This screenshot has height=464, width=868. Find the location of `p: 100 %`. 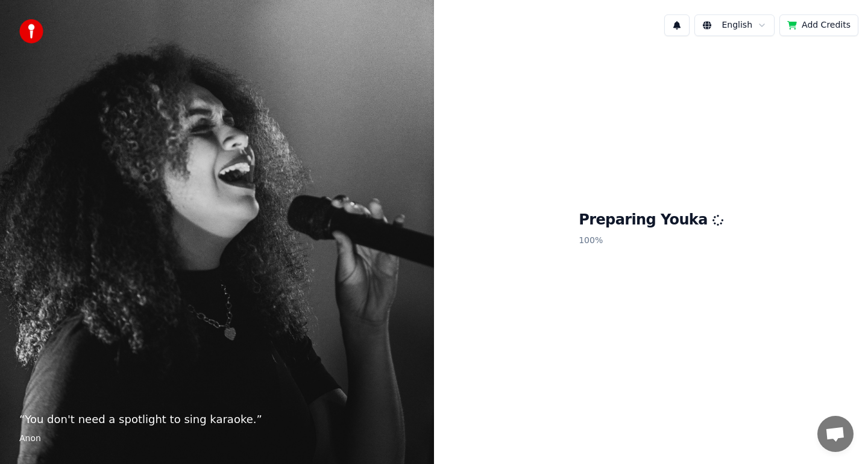

p: 100 % is located at coordinates (651, 241).